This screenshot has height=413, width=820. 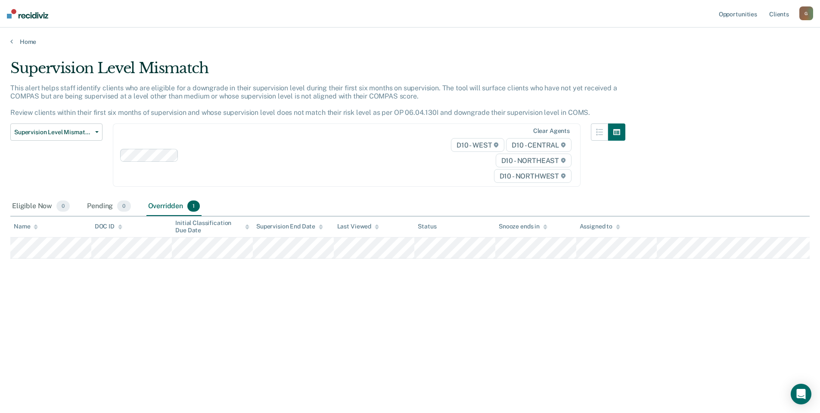 What do you see at coordinates (318, 71) in the screenshot?
I see `div: Supervision Level Mismatch` at bounding box center [318, 71].